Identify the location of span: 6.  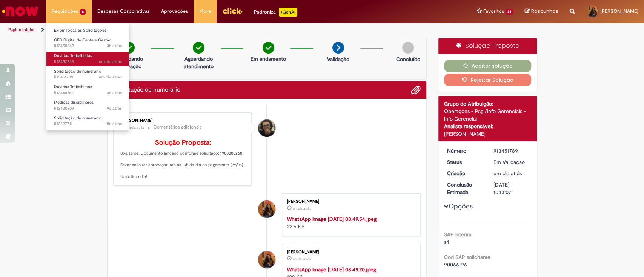
(83, 12).